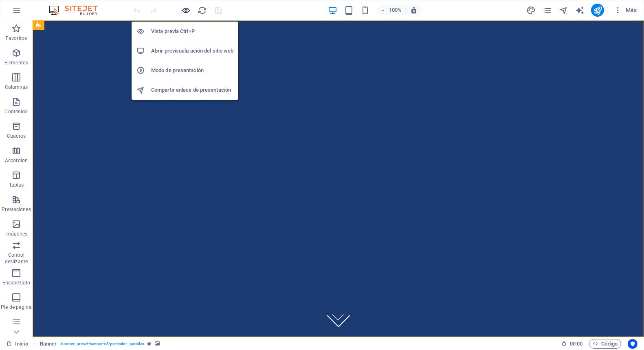 Image resolution: width=644 pixels, height=350 pixels. I want to click on button: navigator, so click(563, 10).